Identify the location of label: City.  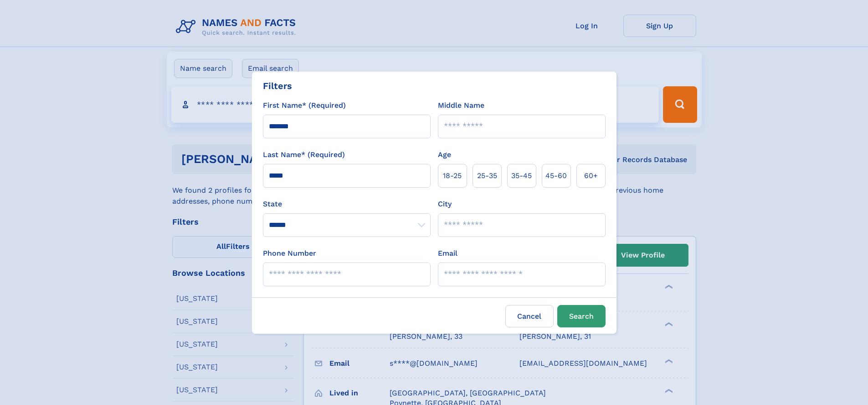
(445, 204).